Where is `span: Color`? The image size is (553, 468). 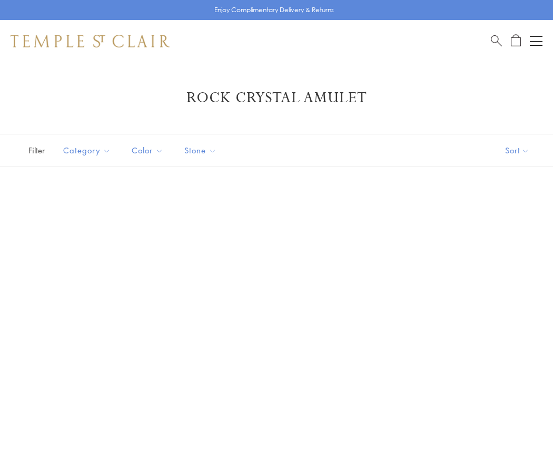 span: Color is located at coordinates (149, 150).